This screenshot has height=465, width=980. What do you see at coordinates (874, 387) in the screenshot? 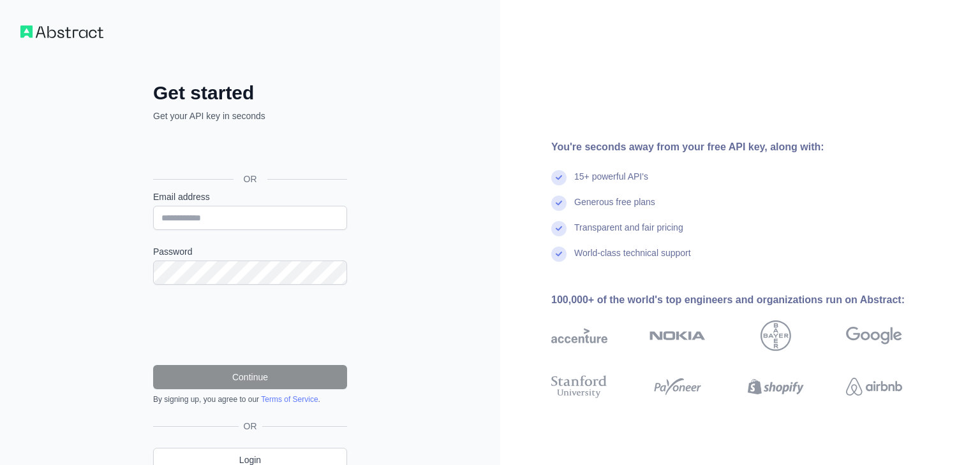
I see `img: airbnb` at bounding box center [874, 387].